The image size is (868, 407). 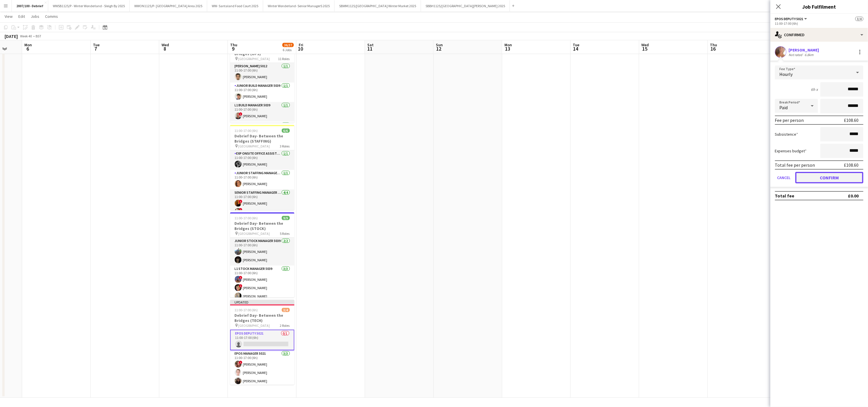 I want to click on span: EPOS Deputy 5021, so click(x=789, y=19).